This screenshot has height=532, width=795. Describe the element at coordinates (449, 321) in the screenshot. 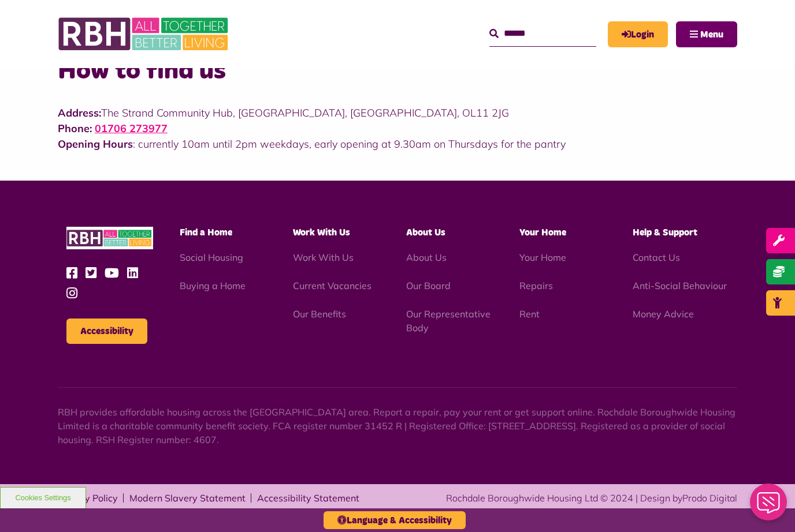

I see `a: Our Representative Body` at that location.